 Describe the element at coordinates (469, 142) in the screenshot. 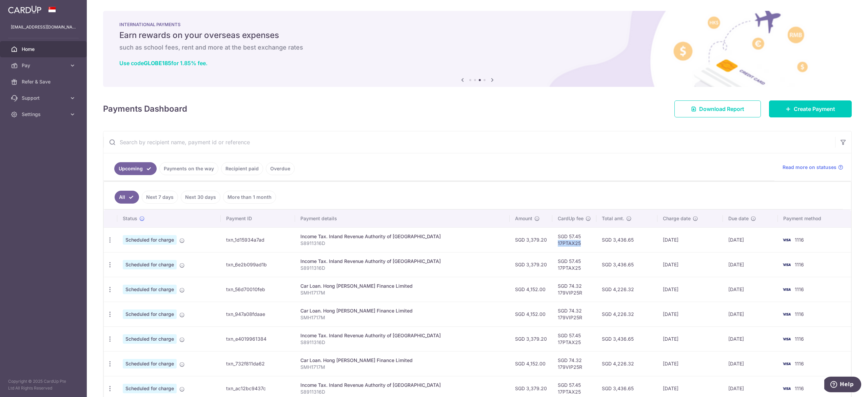

I see `input: Search by recipient name, payment id or reference` at that location.